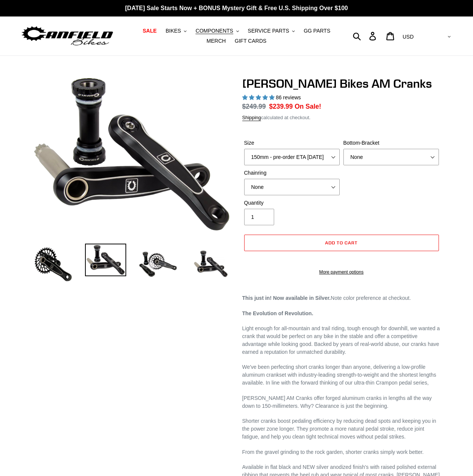 The height and width of the screenshot is (476, 473). Describe the element at coordinates (216, 41) in the screenshot. I see `a: MERCH` at that location.